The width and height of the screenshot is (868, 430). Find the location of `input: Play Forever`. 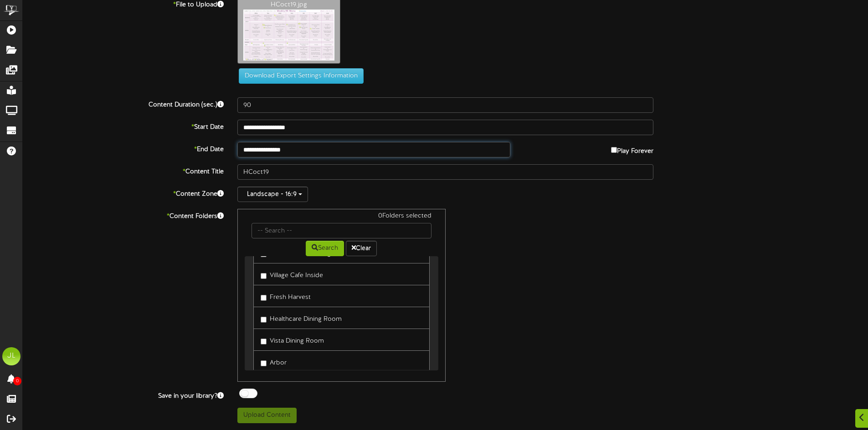

input: Play Forever is located at coordinates (614, 150).